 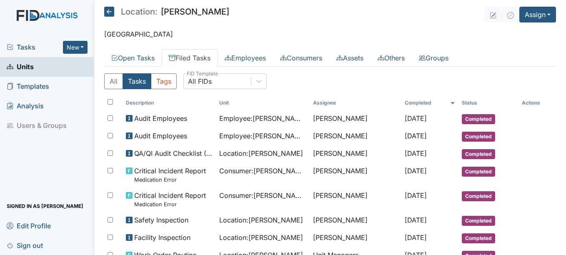 I want to click on button: Assign, so click(x=538, y=15).